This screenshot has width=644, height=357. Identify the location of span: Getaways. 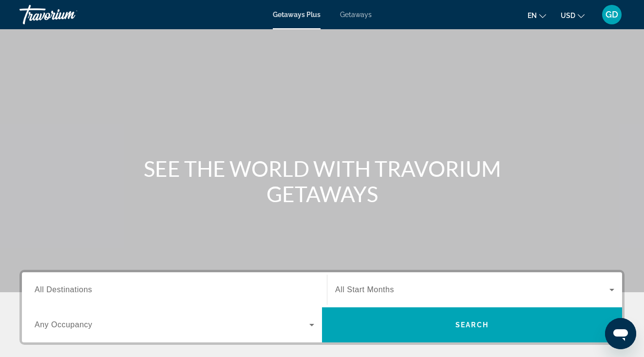
(356, 15).